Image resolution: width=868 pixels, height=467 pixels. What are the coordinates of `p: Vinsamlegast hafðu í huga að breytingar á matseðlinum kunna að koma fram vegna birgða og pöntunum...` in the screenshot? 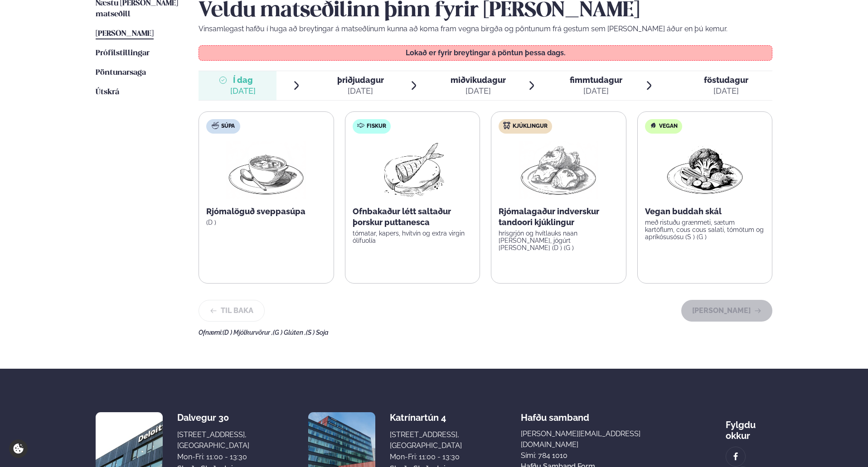 It's located at (486, 29).